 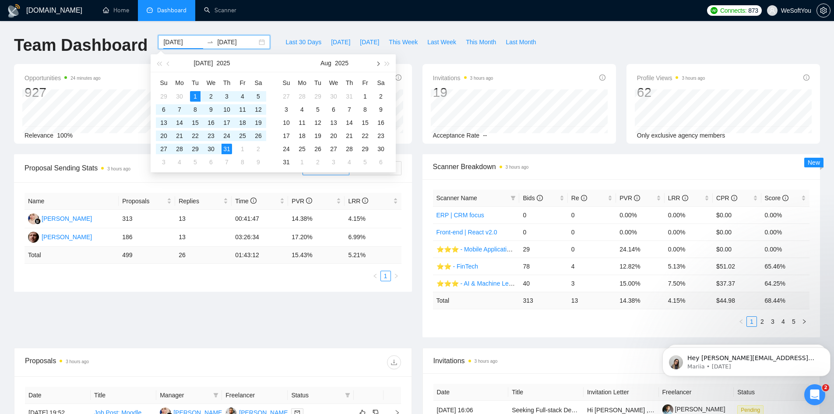 I want to click on td: 2025-07-31, so click(x=349, y=96).